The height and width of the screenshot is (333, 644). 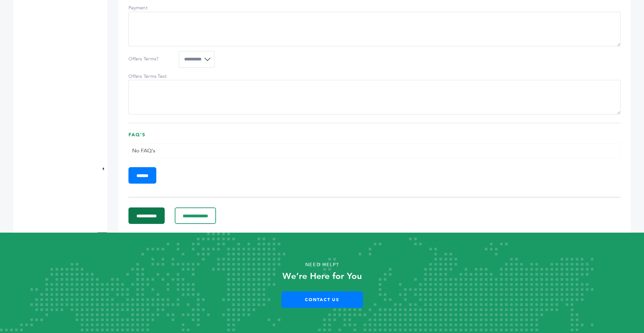 What do you see at coordinates (143, 151) in the screenshot?
I see `span: No FAQ's` at bounding box center [143, 151].